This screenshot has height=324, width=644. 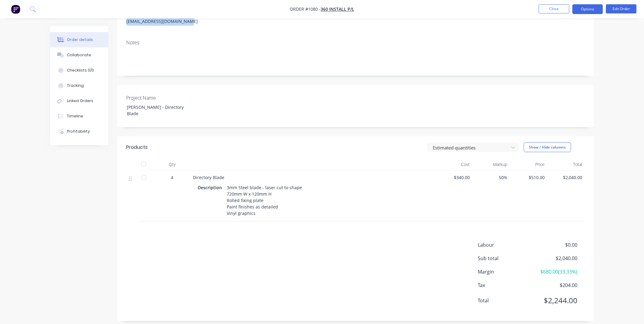 What do you see at coordinates (338, 9) in the screenshot?
I see `a: 360 Install P/L` at bounding box center [338, 9].